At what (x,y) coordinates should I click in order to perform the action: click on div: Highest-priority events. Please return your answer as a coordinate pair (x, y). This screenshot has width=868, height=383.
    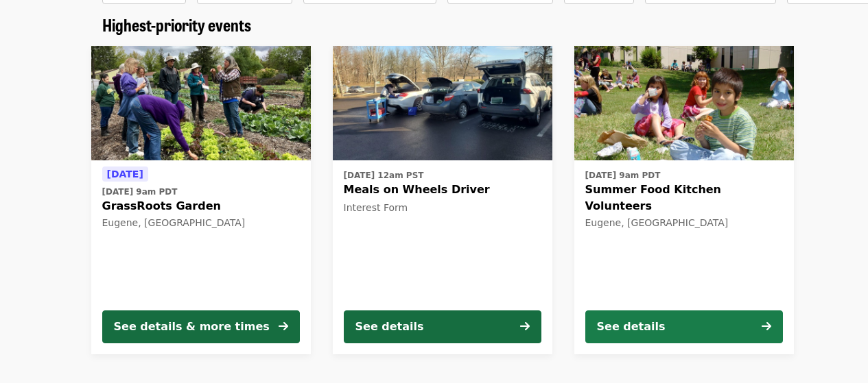
    Looking at the image, I should click on (434, 25).